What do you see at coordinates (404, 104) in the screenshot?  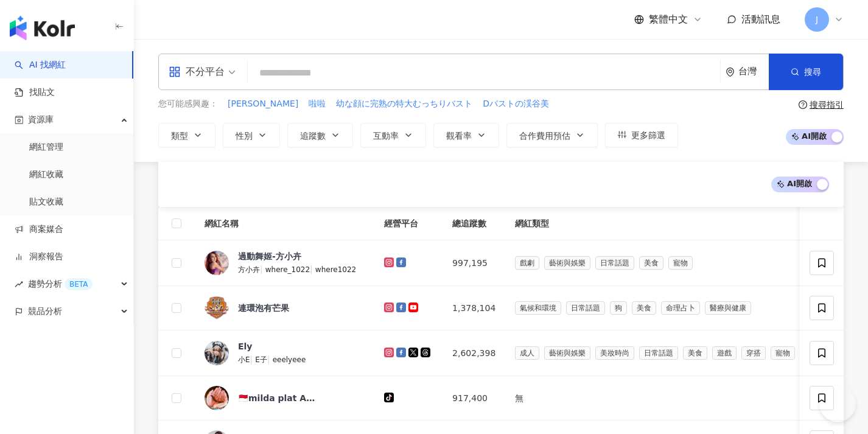 I see `span: 幼な顔に完熟の特大むっちりバスト` at bounding box center [404, 104].